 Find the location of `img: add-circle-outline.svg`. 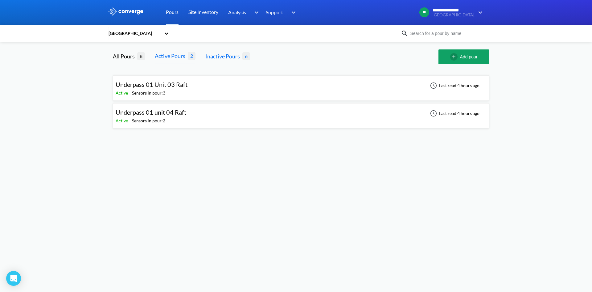

img: add-circle-outline.svg is located at coordinates (455, 57).